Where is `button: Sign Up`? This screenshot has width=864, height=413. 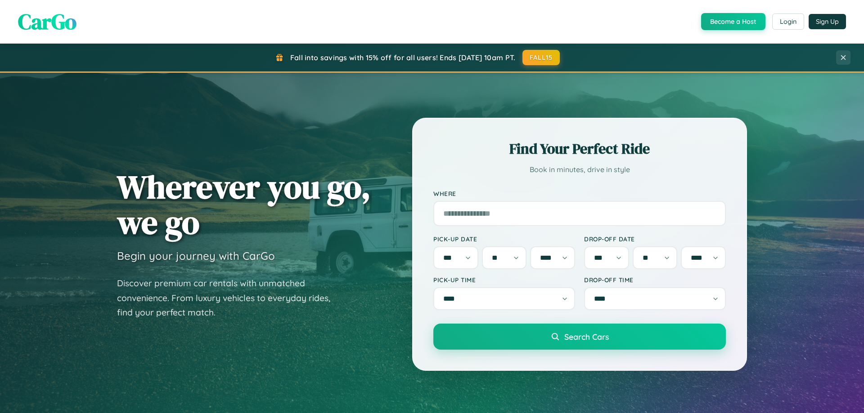 button: Sign Up is located at coordinates (827, 22).